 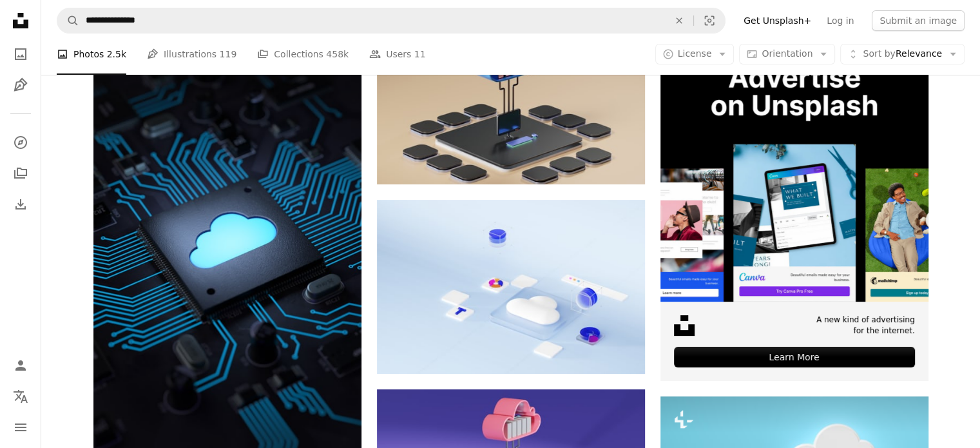 What do you see at coordinates (902, 54) in the screenshot?
I see `span: Relevance` at bounding box center [902, 54].